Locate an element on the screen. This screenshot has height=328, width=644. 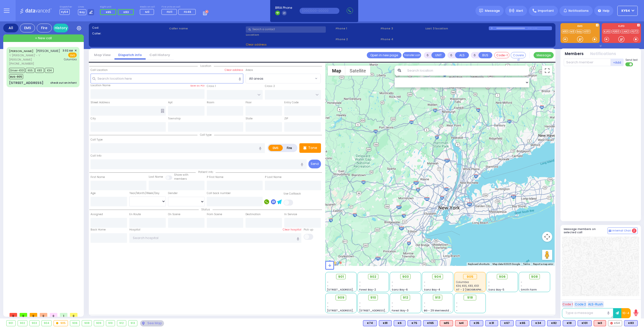
span: 908 is located at coordinates (534, 277).